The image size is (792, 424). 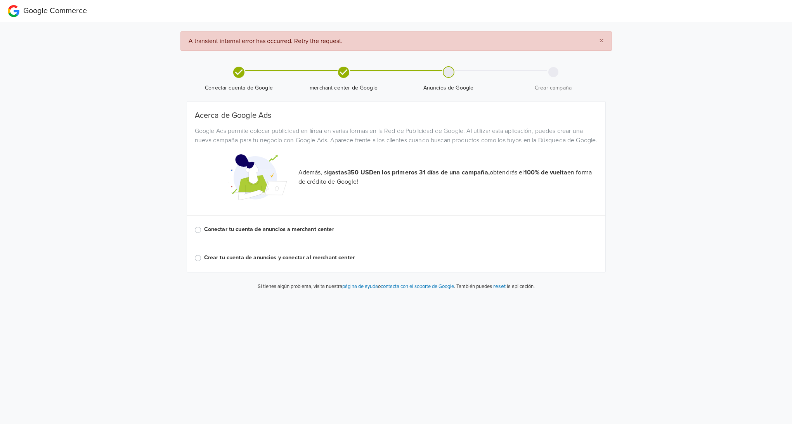 What do you see at coordinates (601, 41) in the screenshot?
I see `button: Close` at bounding box center [601, 41].